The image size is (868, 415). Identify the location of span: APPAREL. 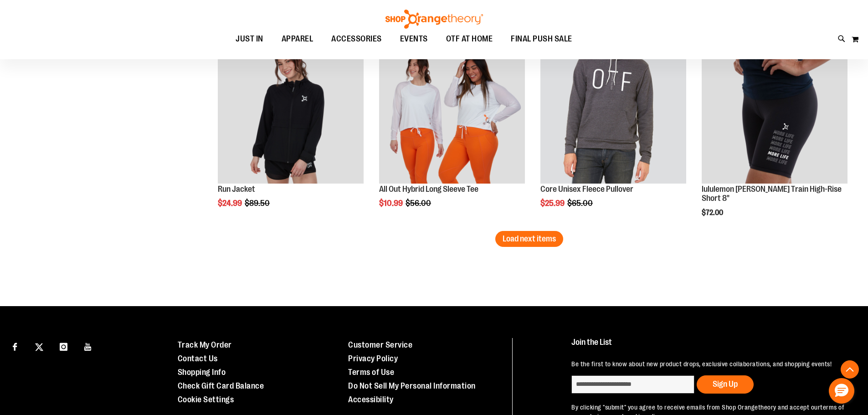
(298, 38).